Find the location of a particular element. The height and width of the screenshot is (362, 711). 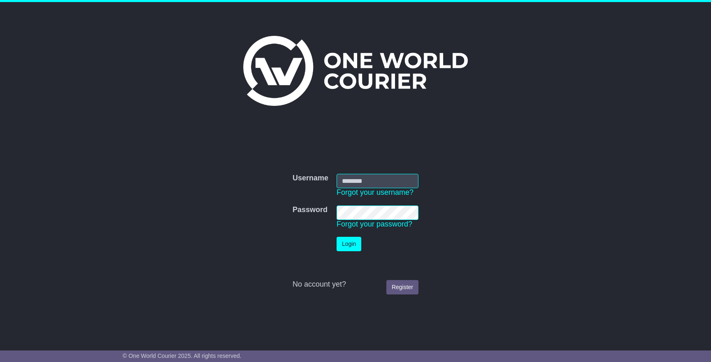

span: © One World Courier 2025. All rights reserved. is located at coordinates (182, 356).